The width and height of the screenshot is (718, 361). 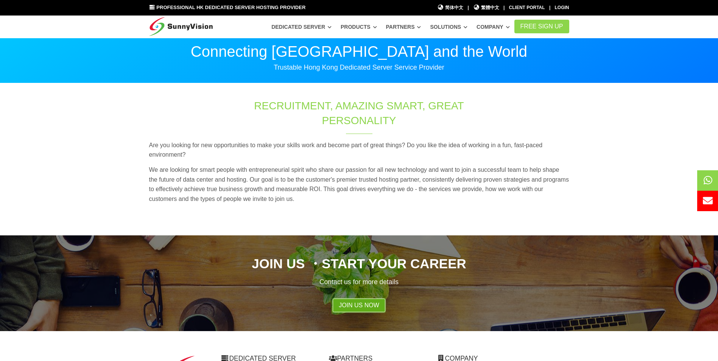 What do you see at coordinates (448, 27) in the screenshot?
I see `a: Solutions` at bounding box center [448, 27].